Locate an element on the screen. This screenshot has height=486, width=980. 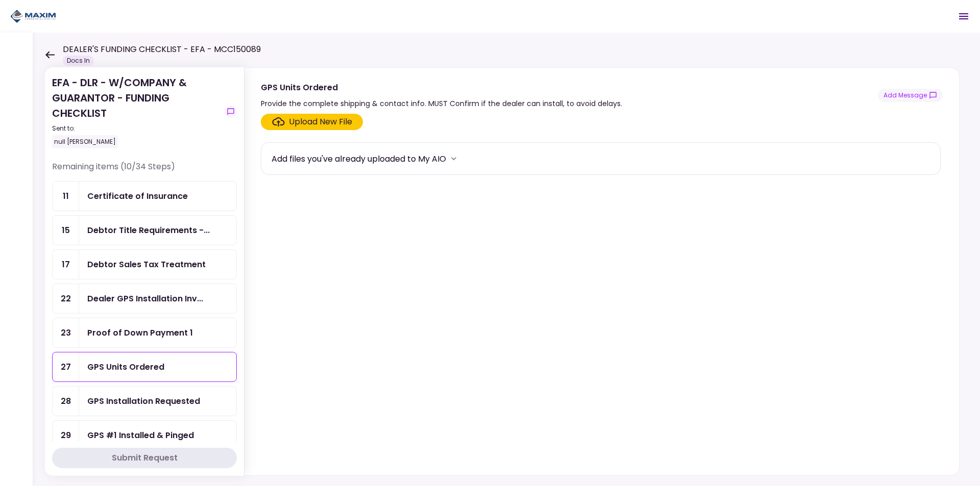
div: Proof of Down Payment 1 is located at coordinates (140, 332).